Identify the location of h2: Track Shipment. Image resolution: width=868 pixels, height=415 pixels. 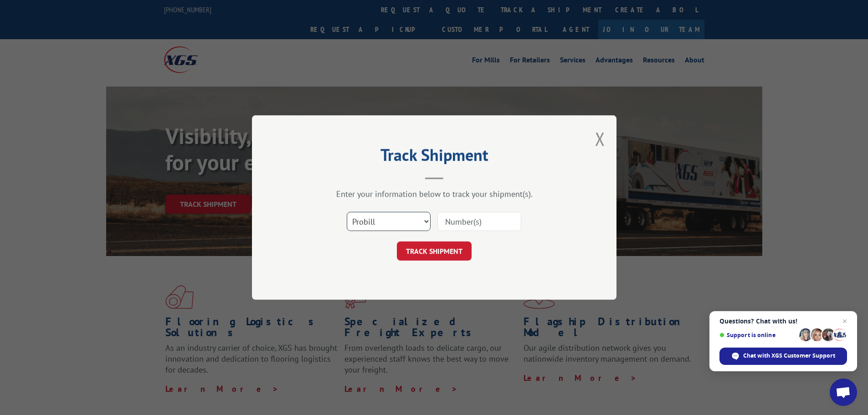
(434, 157).